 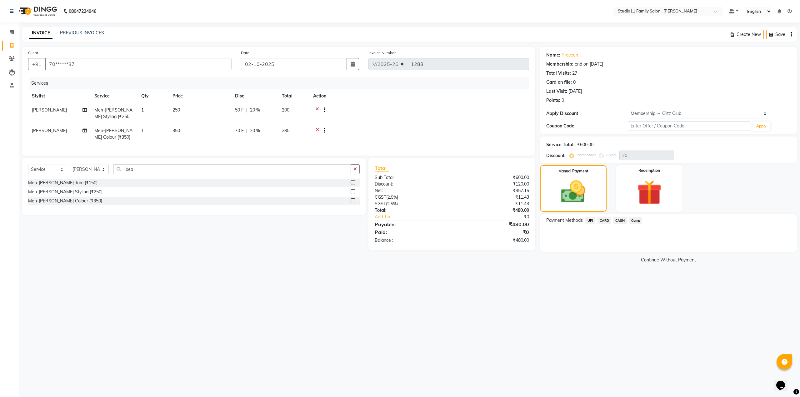 What do you see at coordinates (761, 126) in the screenshot?
I see `button: Apply` at bounding box center [761, 126].